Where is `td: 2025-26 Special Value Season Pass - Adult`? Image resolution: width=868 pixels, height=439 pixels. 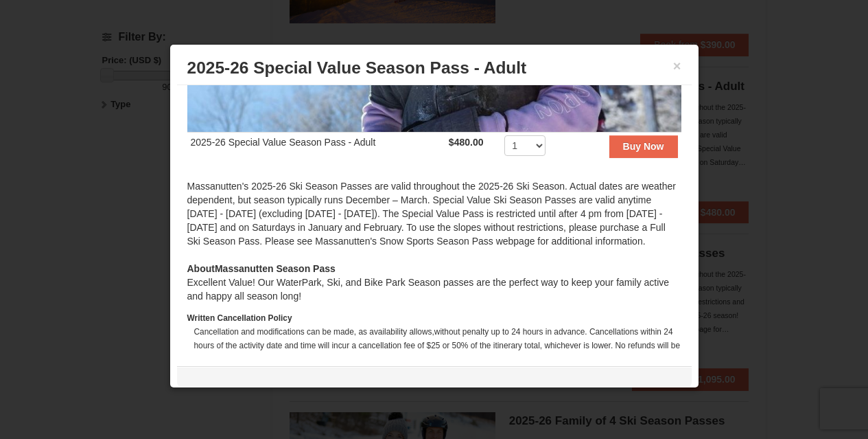 td: 2025-26 Special Value Season Pass - Adult is located at coordinates (317, 149).